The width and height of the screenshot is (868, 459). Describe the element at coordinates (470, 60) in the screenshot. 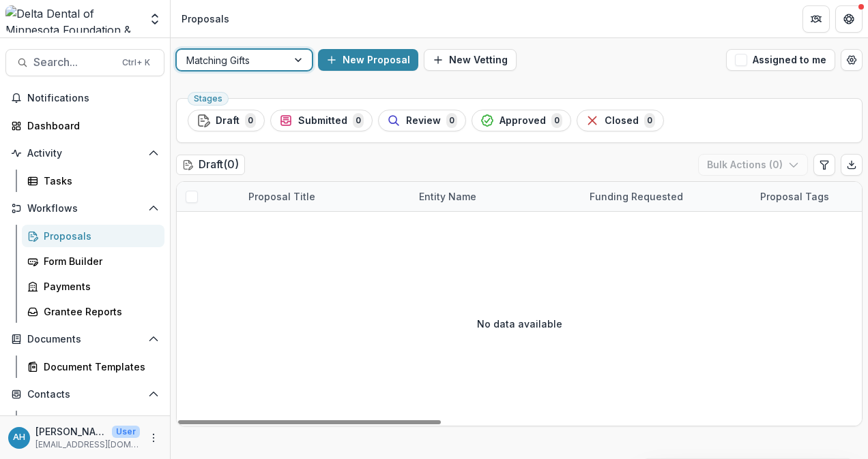

I see `button: New Vetting` at that location.